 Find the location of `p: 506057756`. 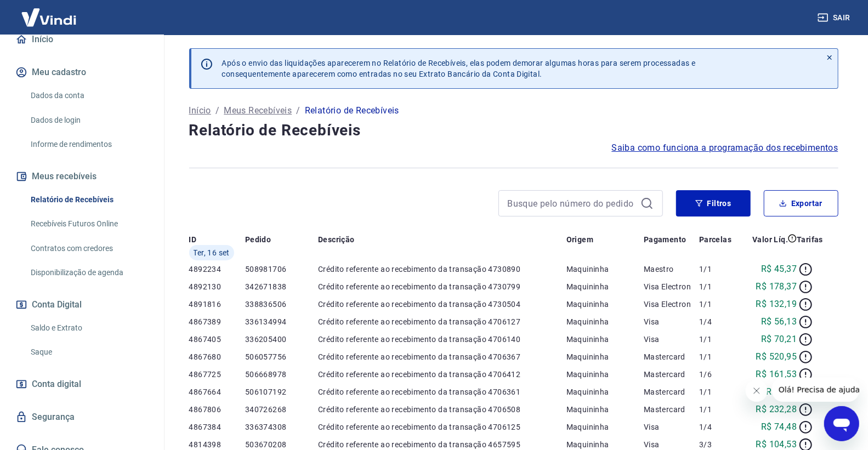

p: 506057756 is located at coordinates (281, 357).